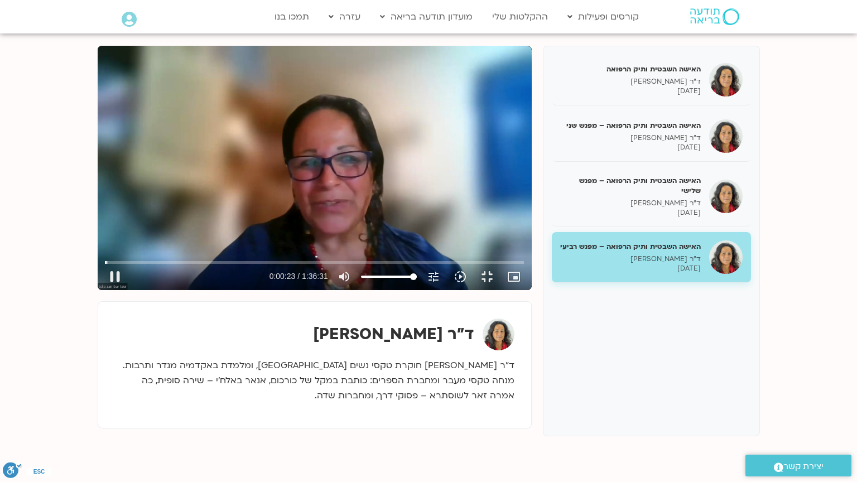  Describe the element at coordinates (726, 257) in the screenshot. I see `img: האישה השבטית ותיק הרפואה – מפגש רביעי` at that location.